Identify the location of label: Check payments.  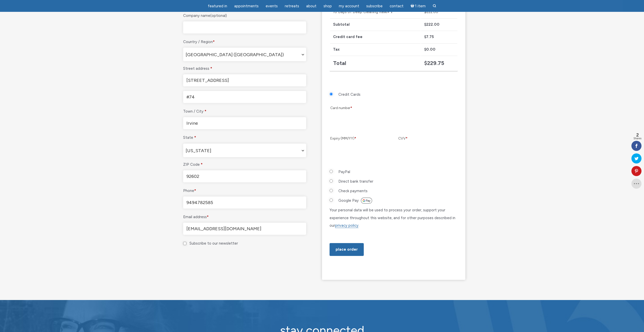
(353, 191).